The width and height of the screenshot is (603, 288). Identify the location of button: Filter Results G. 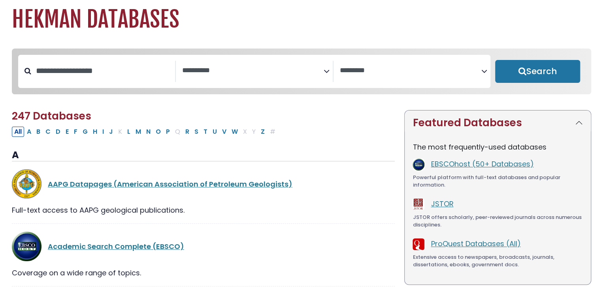
(85, 132).